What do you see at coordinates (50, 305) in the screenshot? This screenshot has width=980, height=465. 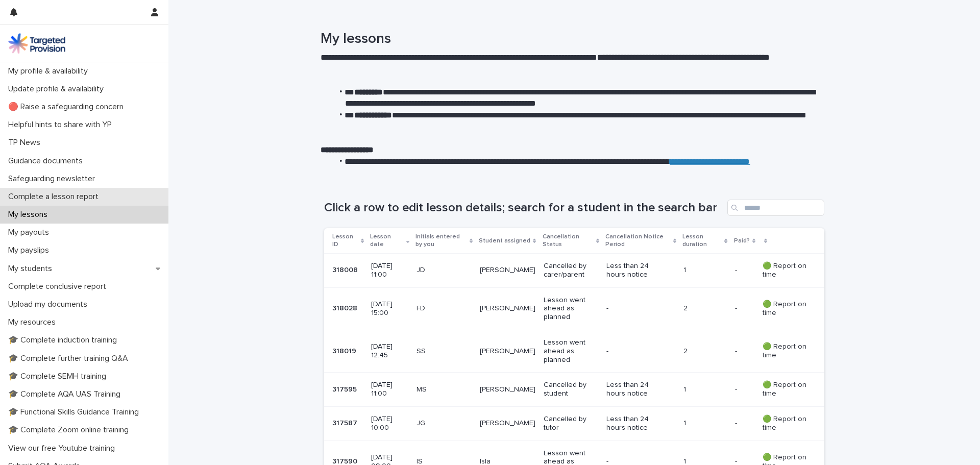 I see `p: Upload my documents` at bounding box center [50, 305].